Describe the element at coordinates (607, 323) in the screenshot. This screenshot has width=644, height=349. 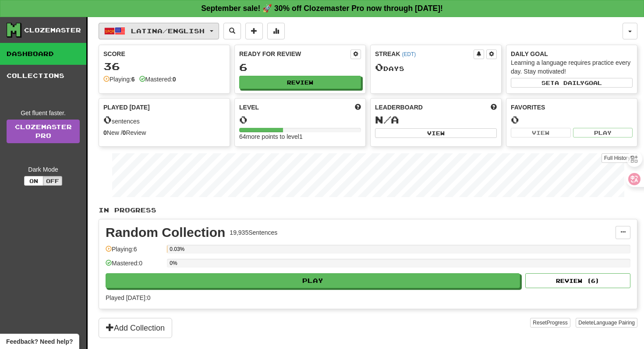
I see `button: DeleteLanguage Pairing` at that location.